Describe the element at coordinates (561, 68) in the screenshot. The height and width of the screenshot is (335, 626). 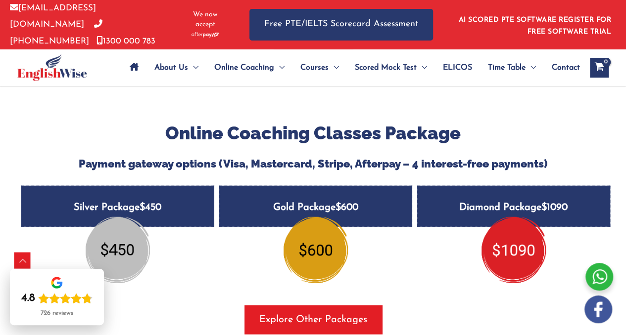
I see `a: Contact` at that location.